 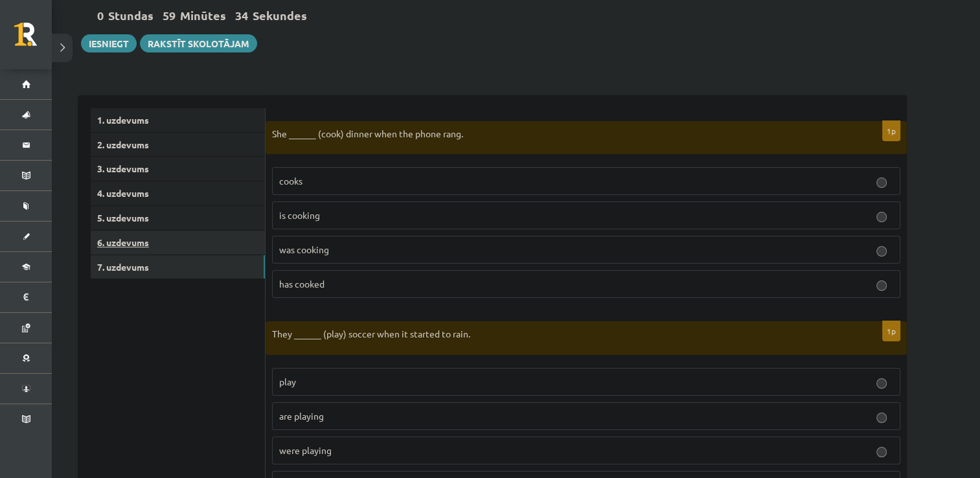 What do you see at coordinates (169, 15) in the screenshot?
I see `span: 59` at bounding box center [169, 15].